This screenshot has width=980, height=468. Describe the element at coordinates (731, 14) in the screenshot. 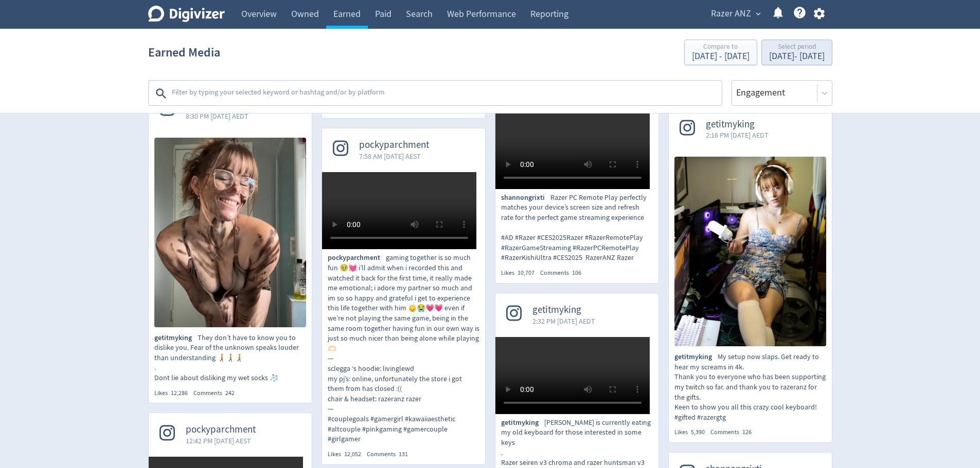

I see `span: Razer ANZ` at that location.